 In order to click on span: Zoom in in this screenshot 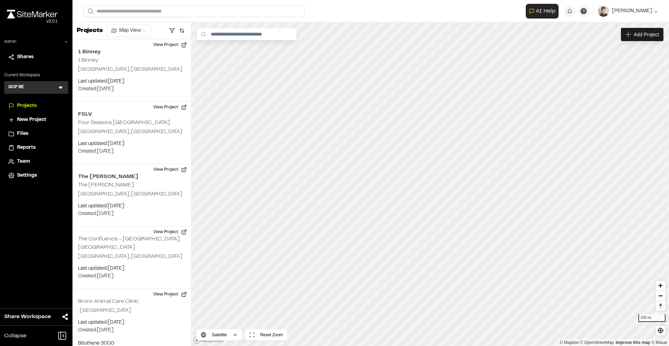, I will do `click(661, 286)`.